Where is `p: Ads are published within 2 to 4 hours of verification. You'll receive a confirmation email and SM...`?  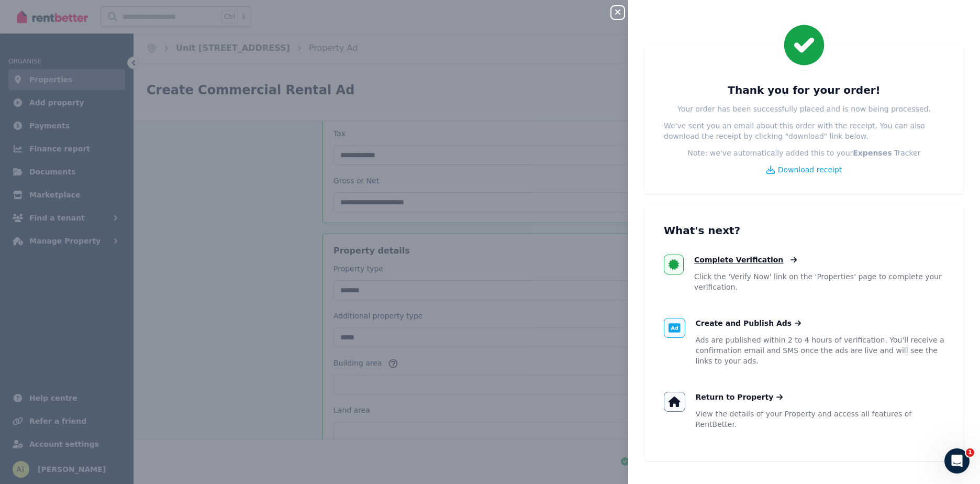
p: Ads are published within 2 to 4 hours of verification. You'll receive a confirmation email and SM... is located at coordinates (821, 350).